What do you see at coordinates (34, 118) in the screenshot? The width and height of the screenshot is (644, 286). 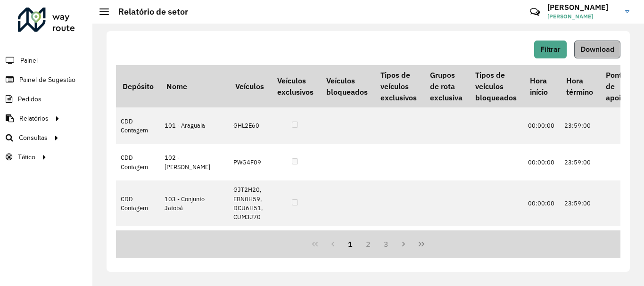 I see `span: Relatórios` at bounding box center [34, 118].